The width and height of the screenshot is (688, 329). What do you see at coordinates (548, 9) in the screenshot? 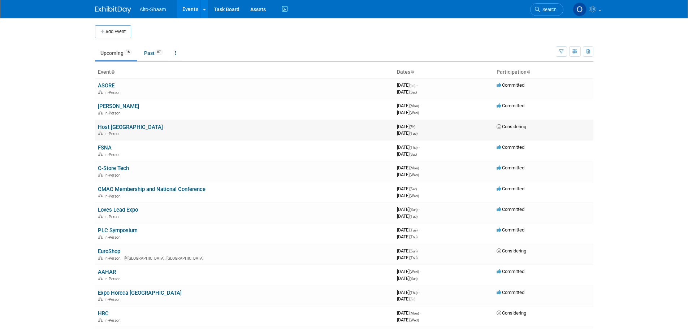
I see `span: Search` at bounding box center [548, 9].